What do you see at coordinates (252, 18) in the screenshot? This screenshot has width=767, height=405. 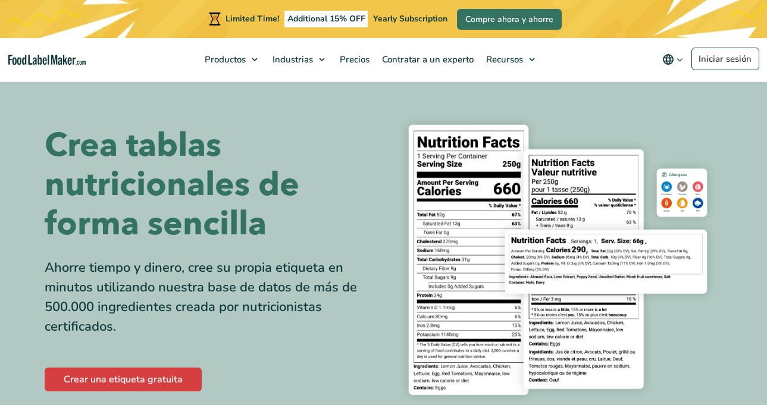 I see `span: Limited Time!` at bounding box center [252, 18].